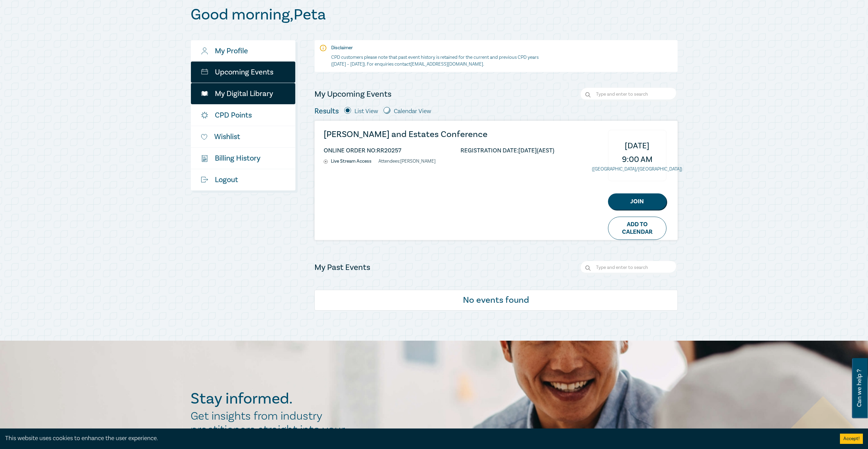 The width and height of the screenshot is (868, 449). I want to click on li: ONLINE ORDER NO: RR20257, so click(363, 150).